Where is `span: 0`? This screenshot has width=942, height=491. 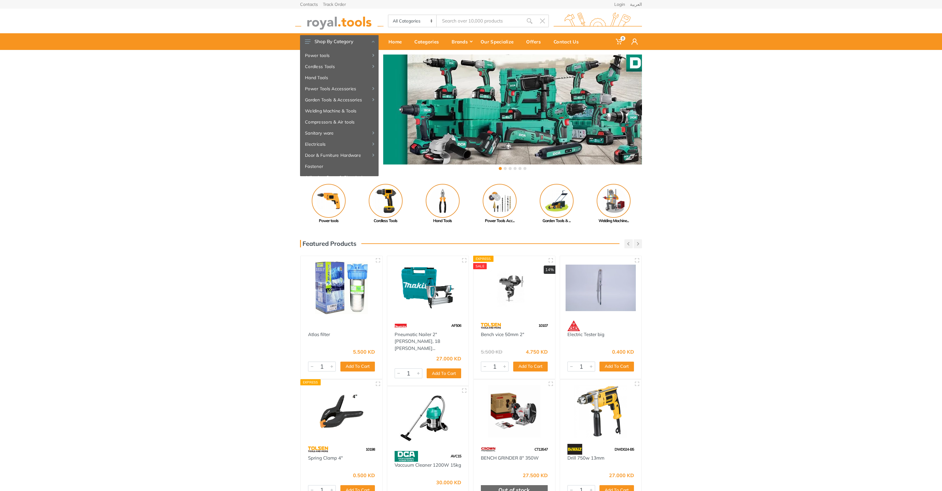
span: 0 is located at coordinates (623, 38).